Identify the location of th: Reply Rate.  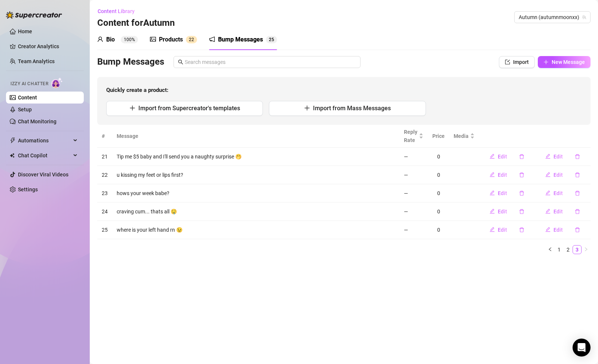
(413, 136).